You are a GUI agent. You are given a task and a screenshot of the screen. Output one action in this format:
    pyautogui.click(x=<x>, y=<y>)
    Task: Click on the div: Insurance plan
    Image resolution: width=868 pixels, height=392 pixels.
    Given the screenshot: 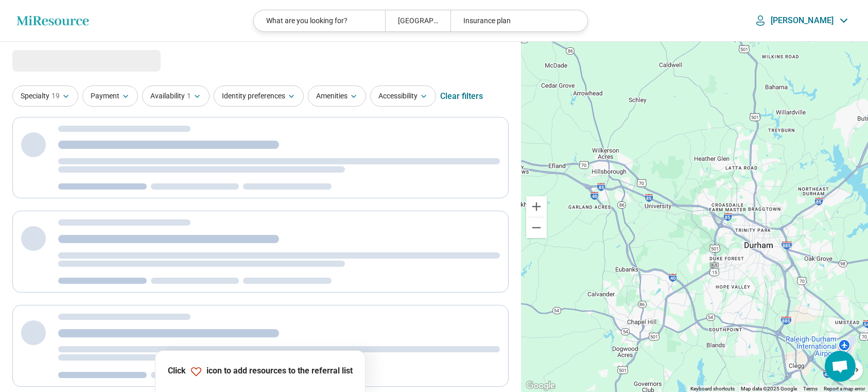 What is the action you would take?
    pyautogui.click(x=515, y=21)
    